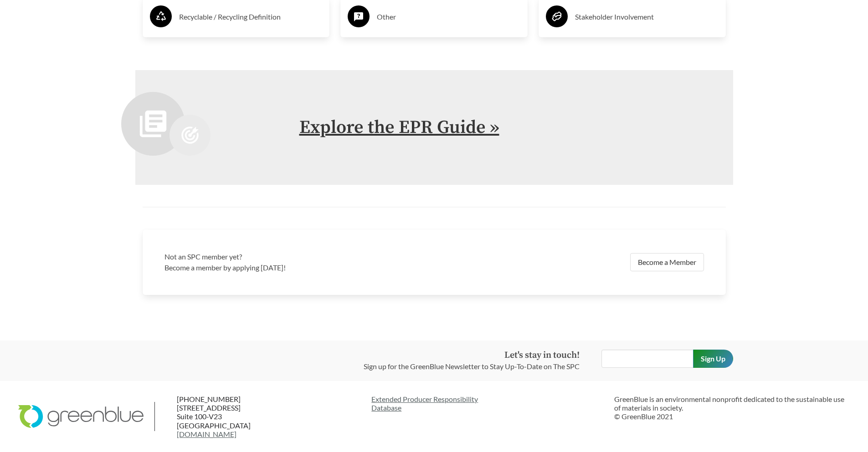 Image resolution: width=868 pixels, height=452 pixels. I want to click on a: Explore the EPR Guide », so click(399, 128).